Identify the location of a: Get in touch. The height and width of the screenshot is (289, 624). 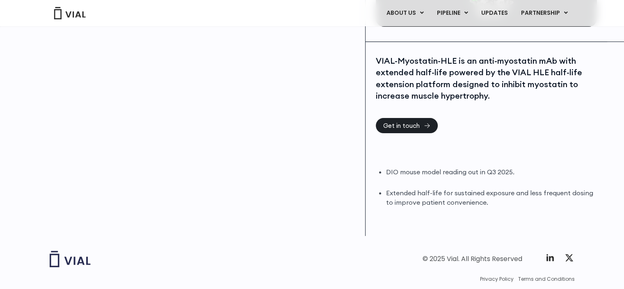
(407, 125).